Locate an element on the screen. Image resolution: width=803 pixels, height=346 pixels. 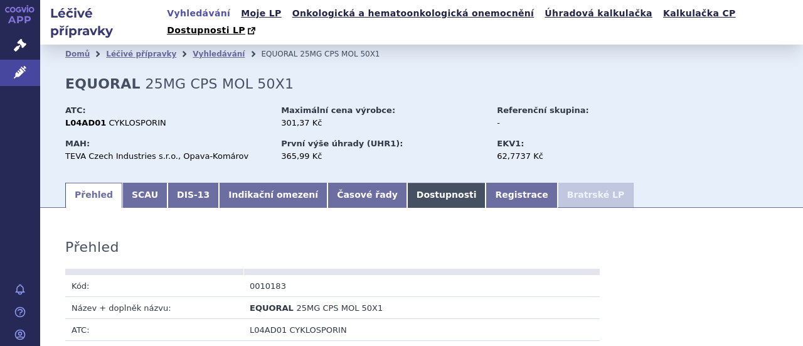
div: TEVA Czech Industries s.r.o., Opava-Komárov is located at coordinates (167, 156).